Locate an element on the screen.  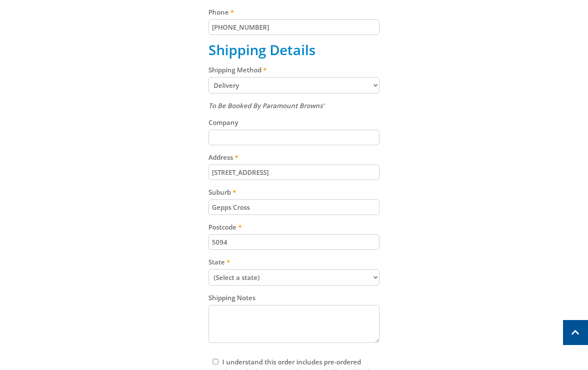
label: Address is located at coordinates (294, 157).